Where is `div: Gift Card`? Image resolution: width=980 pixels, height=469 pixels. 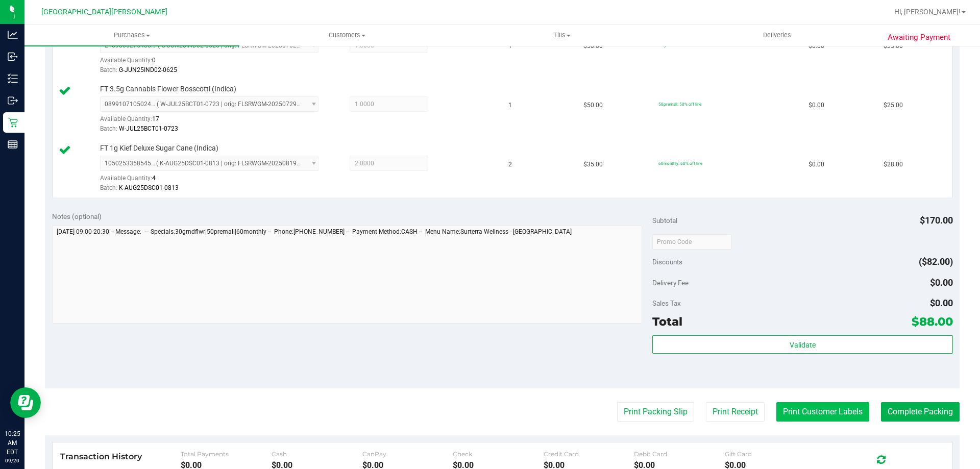
div: Gift Card is located at coordinates (770, 454).